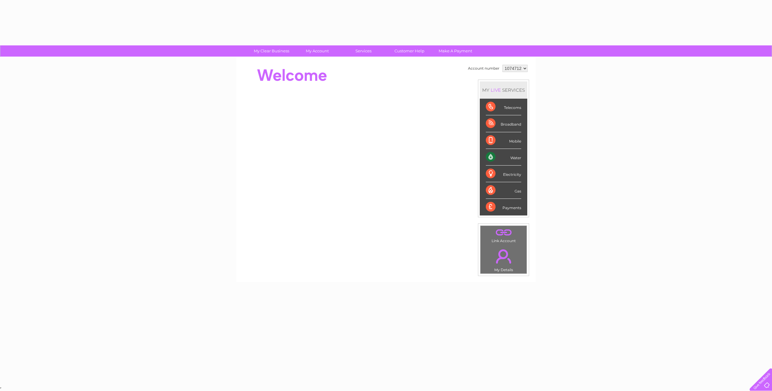 The image size is (772, 391). What do you see at coordinates (503, 174) in the screenshot?
I see `div: Electricity` at bounding box center [503, 174].